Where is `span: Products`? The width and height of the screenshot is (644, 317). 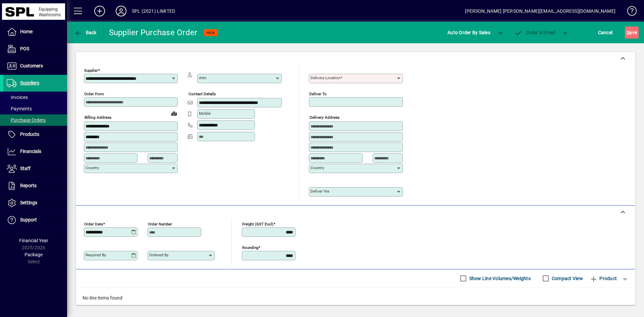
span: Products is located at coordinates (30, 134).